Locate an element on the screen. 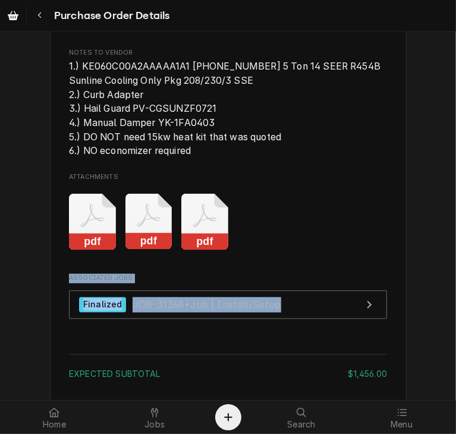 The width and height of the screenshot is (456, 434). span: Expected Subtotal is located at coordinates (115, 374).